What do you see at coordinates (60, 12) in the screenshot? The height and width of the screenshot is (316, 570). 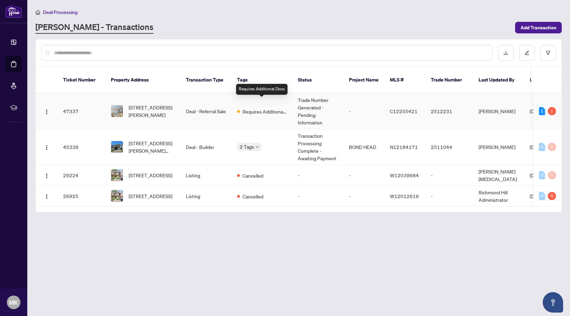 I see `span: Deal Processing` at bounding box center [60, 12].